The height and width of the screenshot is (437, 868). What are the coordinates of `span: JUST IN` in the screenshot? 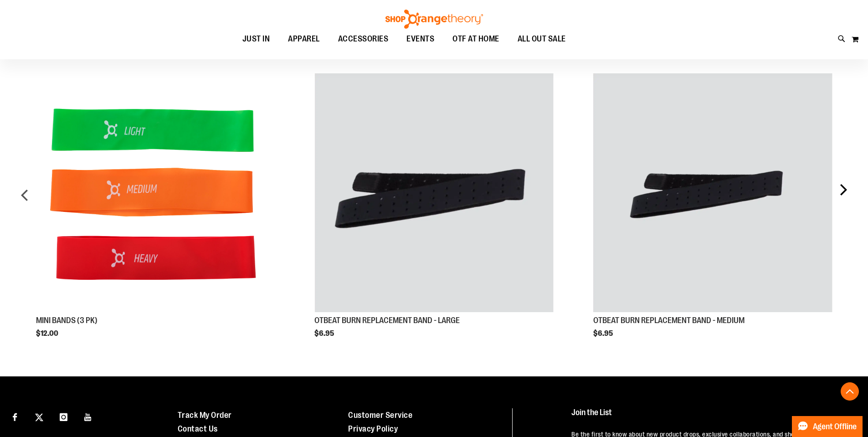 It's located at (256, 39).